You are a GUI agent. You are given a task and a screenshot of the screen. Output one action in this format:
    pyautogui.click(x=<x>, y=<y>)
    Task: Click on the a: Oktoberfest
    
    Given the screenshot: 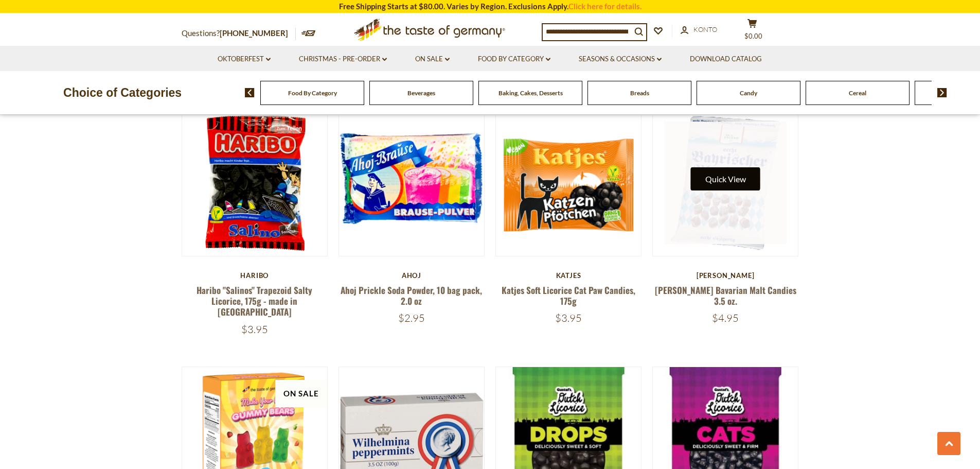 What is the action you would take?
    pyautogui.click(x=244, y=60)
    